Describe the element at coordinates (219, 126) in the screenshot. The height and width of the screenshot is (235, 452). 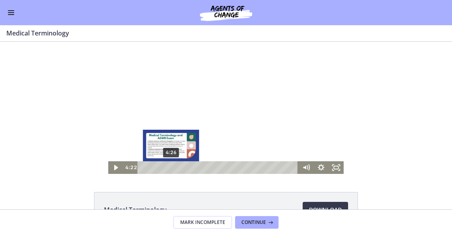
I see `div: Playbar` at that location.